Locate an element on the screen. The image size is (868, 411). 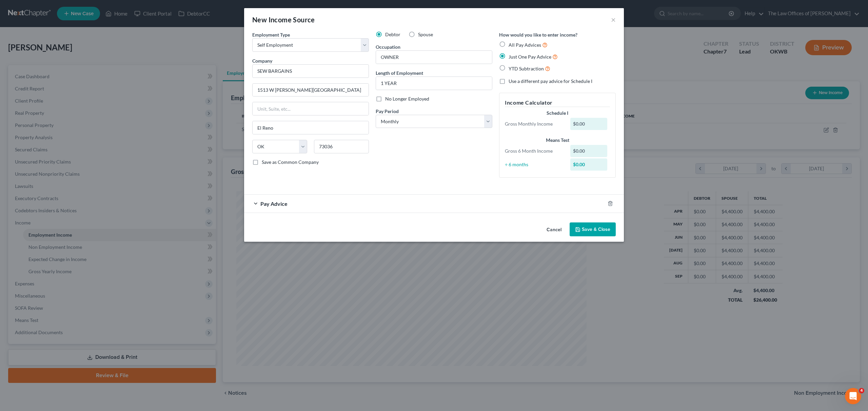
input: Enter city... is located at coordinates (310, 127).